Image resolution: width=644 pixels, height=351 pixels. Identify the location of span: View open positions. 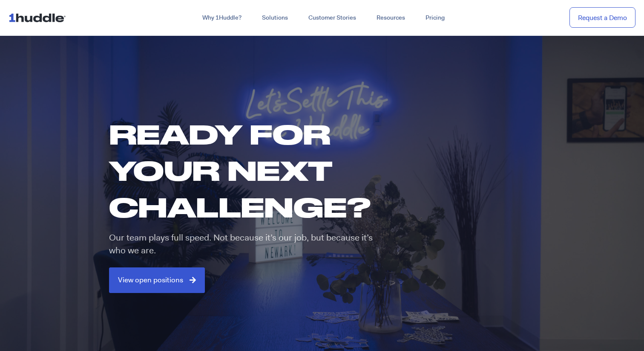
(150, 280).